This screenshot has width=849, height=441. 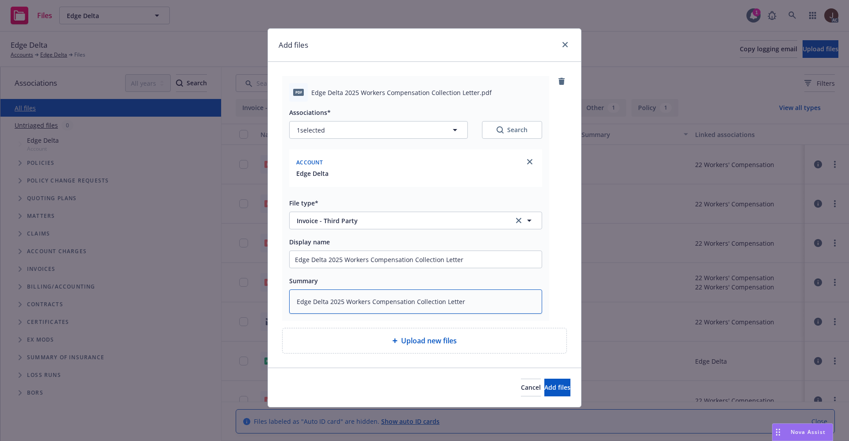 What do you see at coordinates (557, 388) in the screenshot?
I see `button: Add files` at bounding box center [557, 388].